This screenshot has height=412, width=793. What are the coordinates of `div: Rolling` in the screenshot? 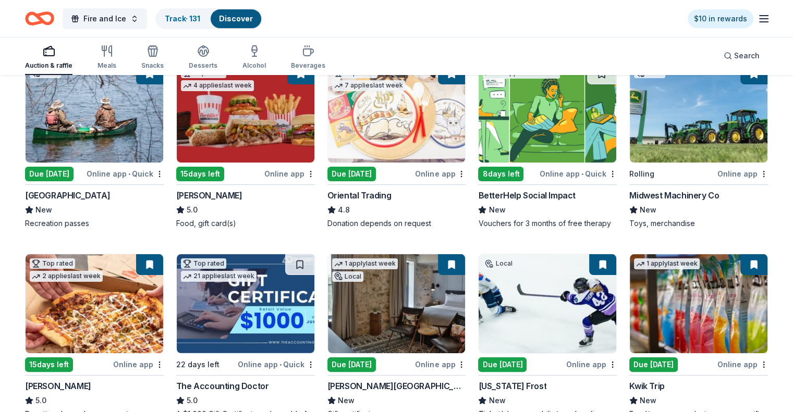 It's located at (642, 174).